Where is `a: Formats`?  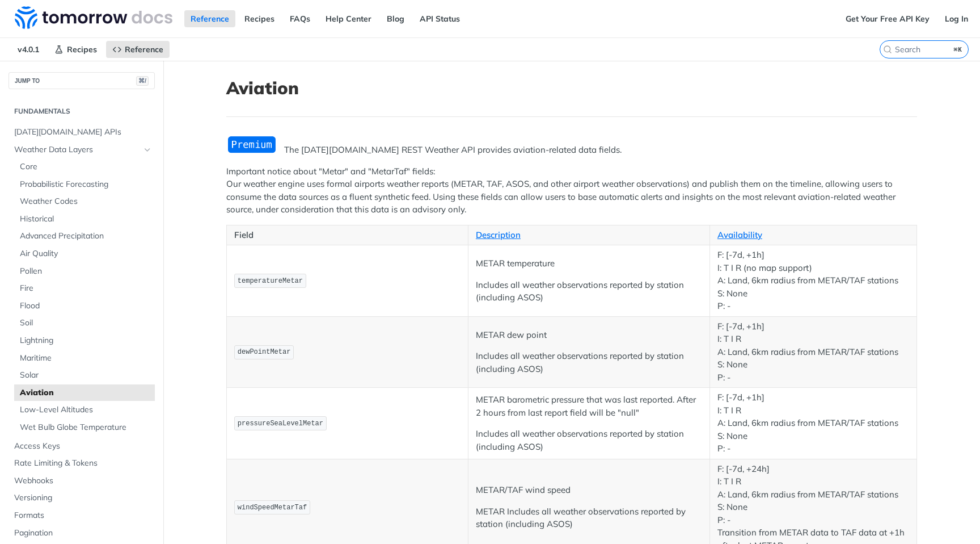
a: Formats is located at coordinates (82, 516).